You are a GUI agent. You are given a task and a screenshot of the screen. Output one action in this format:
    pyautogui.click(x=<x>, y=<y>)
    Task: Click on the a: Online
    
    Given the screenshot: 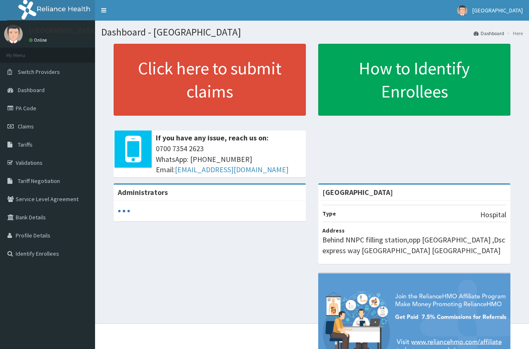 What is the action you would take?
    pyautogui.click(x=39, y=40)
    